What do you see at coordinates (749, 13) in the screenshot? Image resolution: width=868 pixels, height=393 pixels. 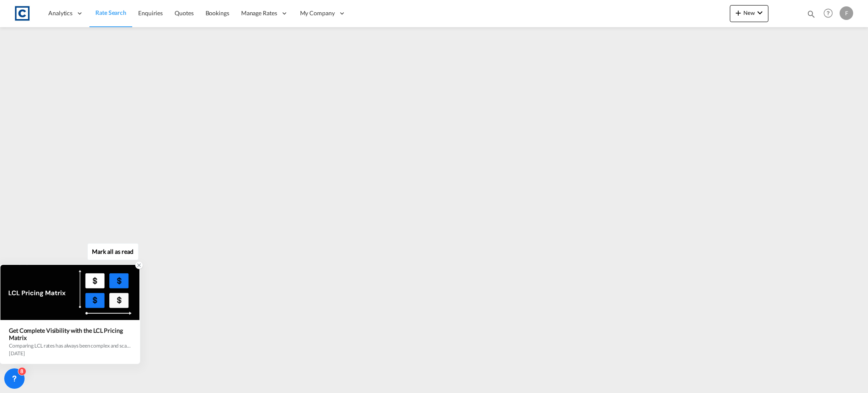 I see `span: New` at bounding box center [749, 13].